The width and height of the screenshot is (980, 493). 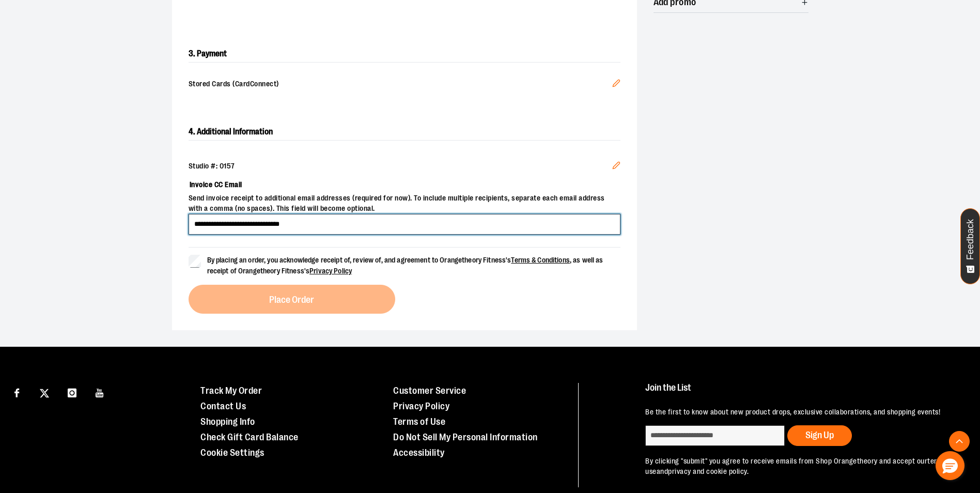 I want to click on span: Feedback, so click(x=971, y=240).